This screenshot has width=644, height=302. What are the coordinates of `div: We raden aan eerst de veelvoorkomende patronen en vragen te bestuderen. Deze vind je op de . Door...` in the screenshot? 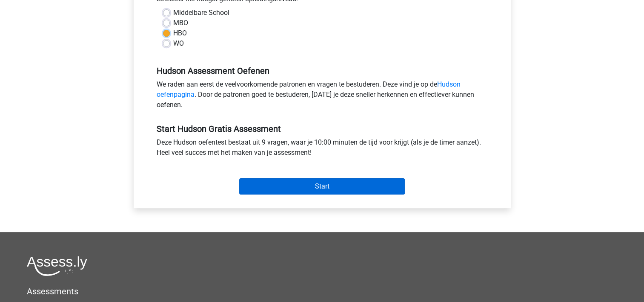 It's located at (322, 97).